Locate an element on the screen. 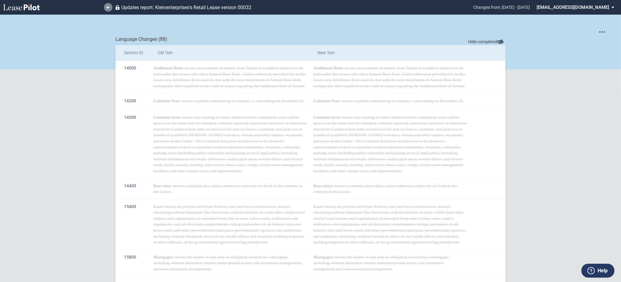 This screenshot has width=621, height=282. div: Language Changes (88) is located at coordinates (310, 39).